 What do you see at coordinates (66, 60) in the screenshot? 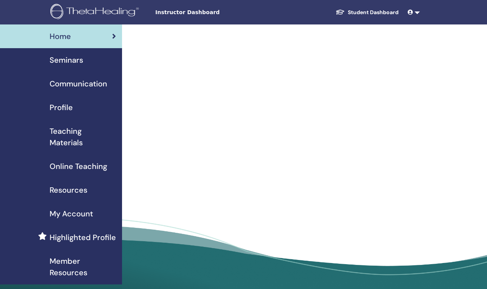
I see `span: Seminars` at bounding box center [66, 60].